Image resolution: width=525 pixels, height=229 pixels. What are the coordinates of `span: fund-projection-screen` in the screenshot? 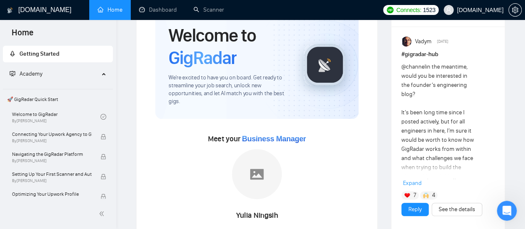 It's located at (12, 74).